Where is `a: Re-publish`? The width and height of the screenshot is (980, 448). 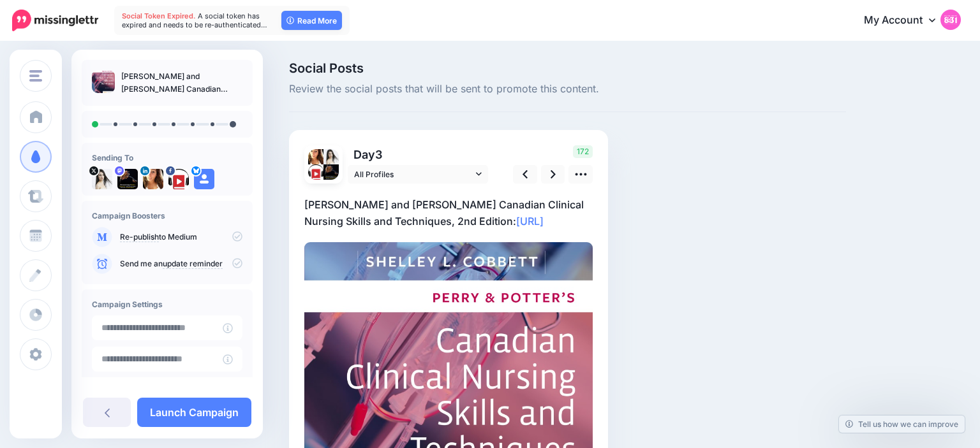 a: Re-publish is located at coordinates (139, 237).